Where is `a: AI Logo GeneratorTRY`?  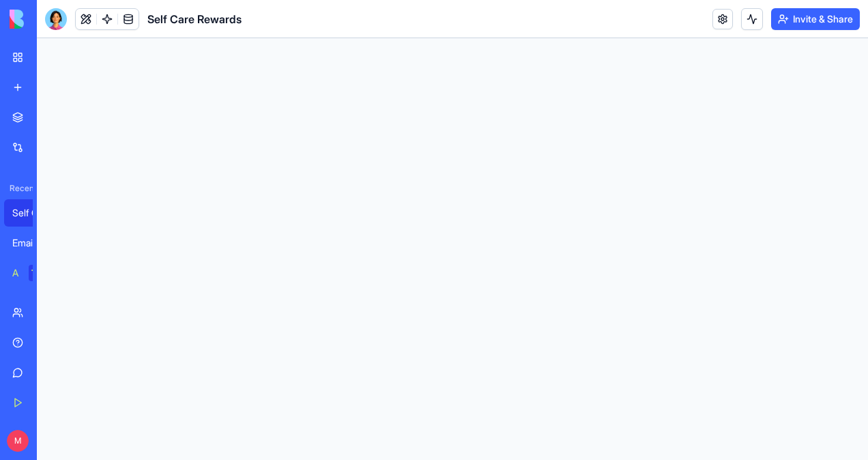
a: AI Logo GeneratorTRY is located at coordinates (31, 273).